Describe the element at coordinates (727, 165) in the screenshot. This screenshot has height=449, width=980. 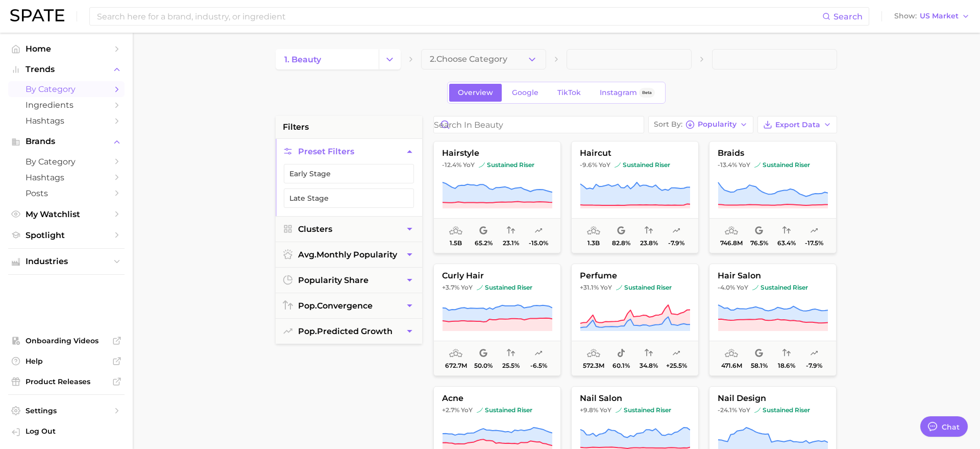
I see `span: -13.4%` at that location.